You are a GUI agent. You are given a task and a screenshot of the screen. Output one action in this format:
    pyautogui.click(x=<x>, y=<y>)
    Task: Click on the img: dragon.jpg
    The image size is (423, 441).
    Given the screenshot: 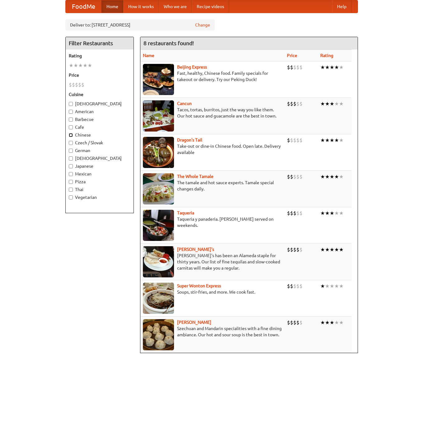 What is the action you would take?
    pyautogui.click(x=158, y=152)
    